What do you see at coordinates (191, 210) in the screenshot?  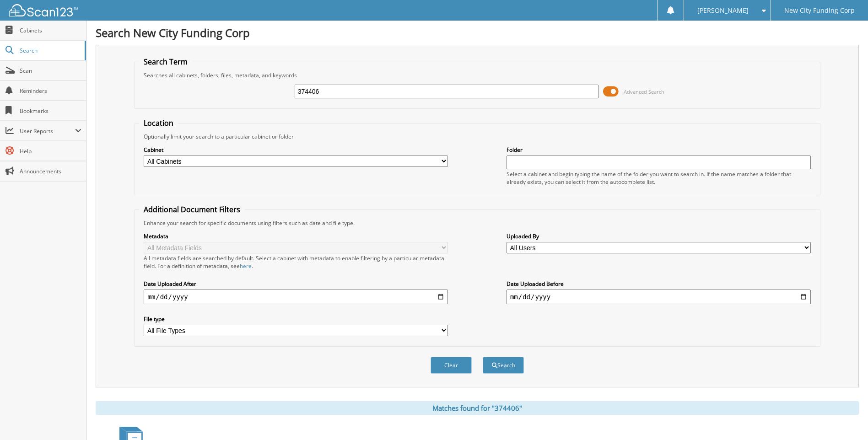 I see `legend: Additional Document Filters` at bounding box center [191, 210].